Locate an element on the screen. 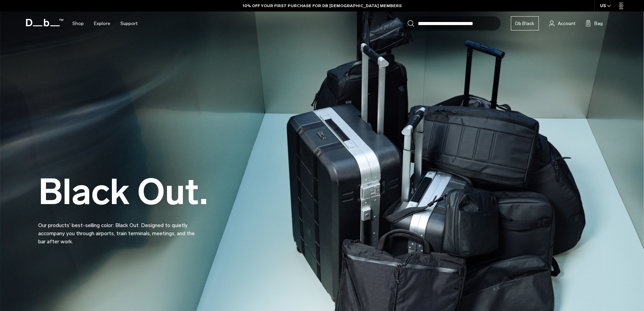 This screenshot has width=644, height=311. a: Support is located at coordinates (129, 23).